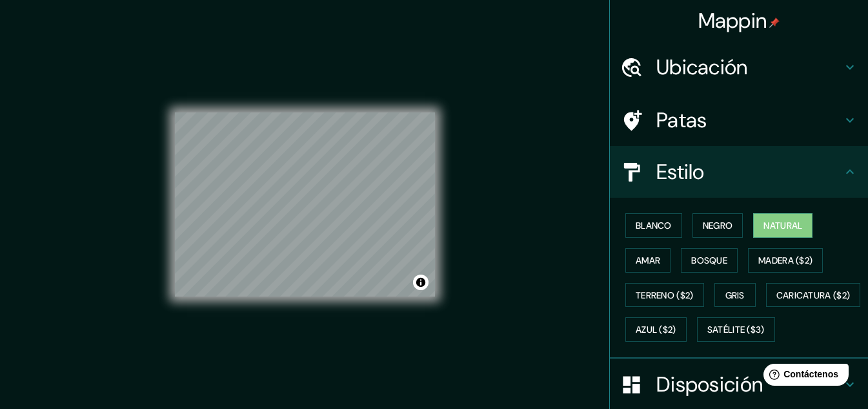 The image size is (868, 409). Describe the element at coordinates (735, 329) in the screenshot. I see `button: Satélite ($3)` at that location.